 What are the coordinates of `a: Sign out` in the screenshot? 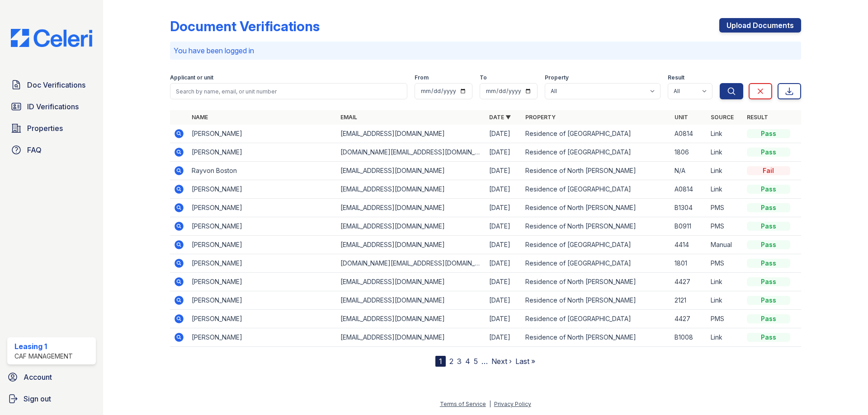 It's located at (51, 399).